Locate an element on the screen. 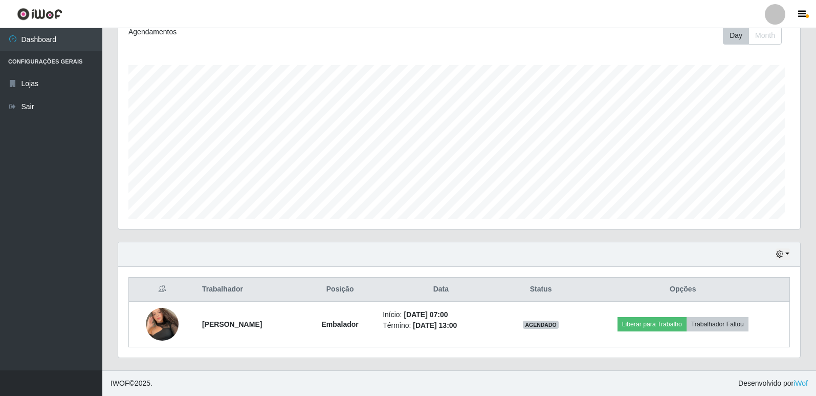 The width and height of the screenshot is (816, 396). button: Liberar para Trabalho is located at coordinates (652, 324).